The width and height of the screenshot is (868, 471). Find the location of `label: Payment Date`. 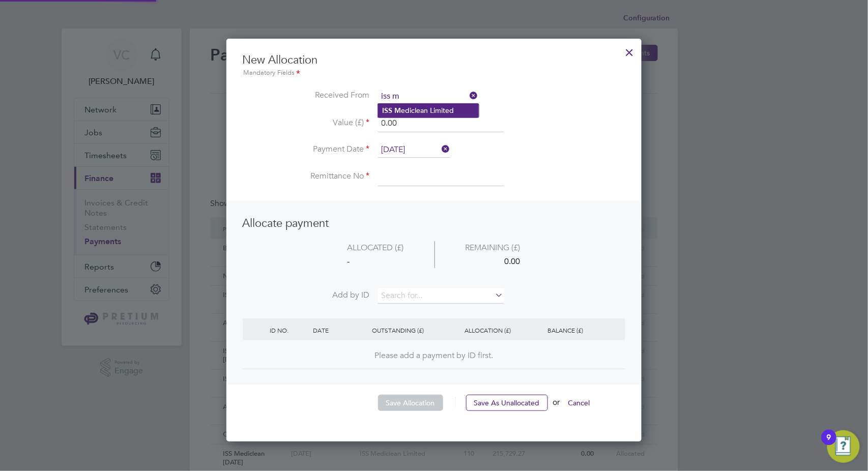

label: Payment Date is located at coordinates (307, 149).